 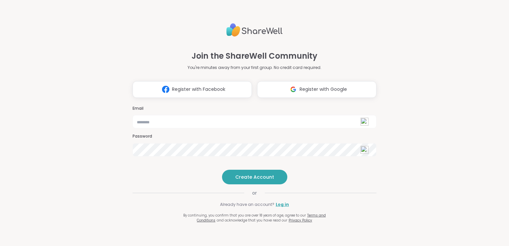 What do you see at coordinates (255, 177) in the screenshot?
I see `span: Create Account` at bounding box center [255, 177].